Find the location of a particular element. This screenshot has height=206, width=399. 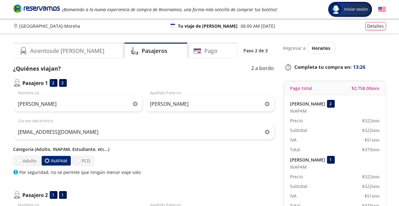

p: 2 a bordo is located at coordinates (263, 68).